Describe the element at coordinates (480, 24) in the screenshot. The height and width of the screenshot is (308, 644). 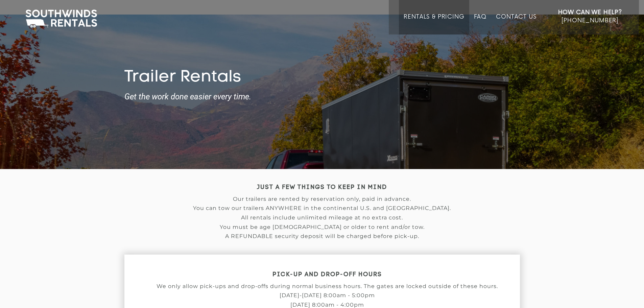
I see `a: FAQ` at that location.